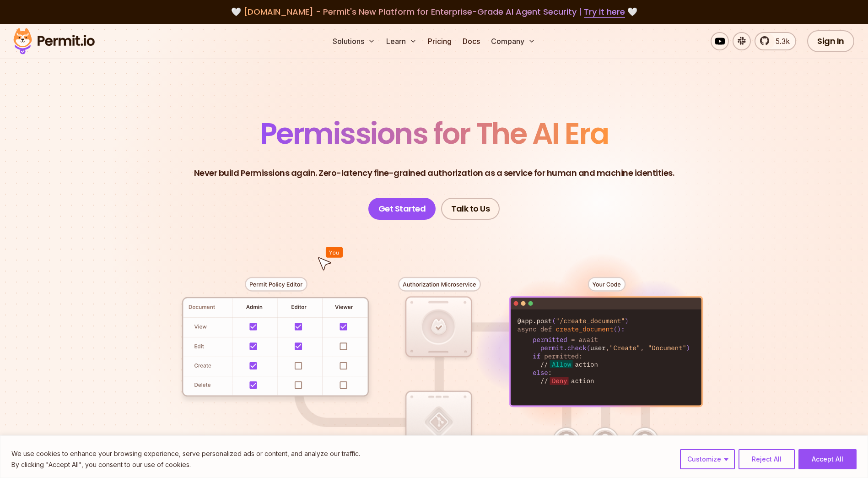 This screenshot has width=868, height=478. I want to click on img: Permit logo, so click(54, 41).